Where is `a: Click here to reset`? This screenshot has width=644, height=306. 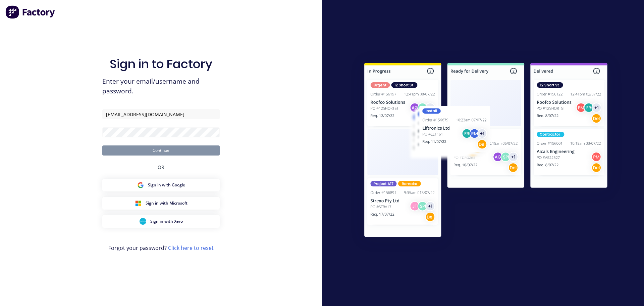
a: Click here to reset is located at coordinates (191, 248).